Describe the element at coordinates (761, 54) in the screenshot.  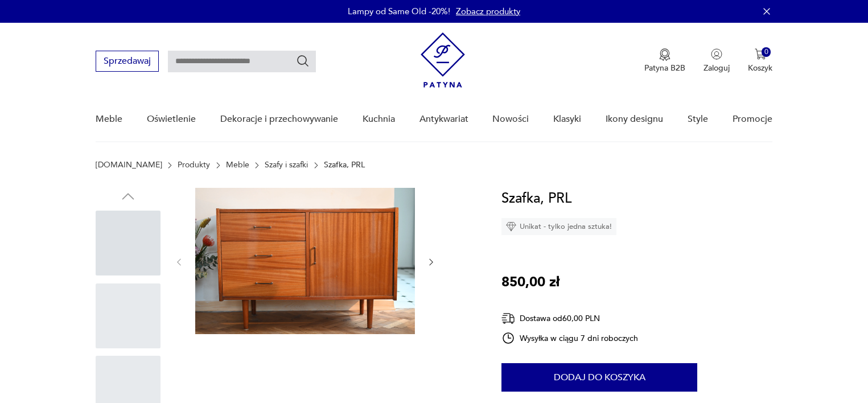
I see `img: Ikona koszyka` at that location.